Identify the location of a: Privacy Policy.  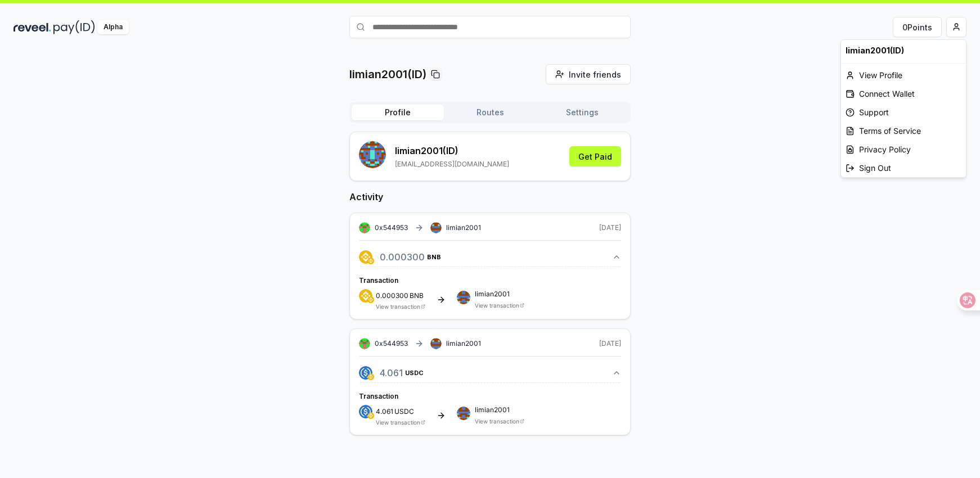
(904, 149).